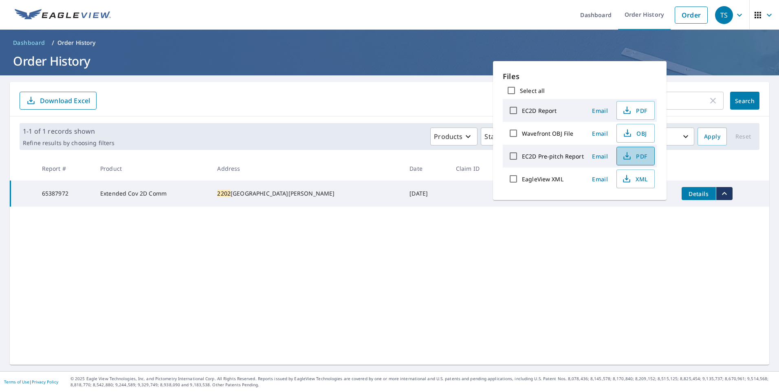 This screenshot has width=779, height=392. I want to click on p: Download Excel, so click(65, 101).